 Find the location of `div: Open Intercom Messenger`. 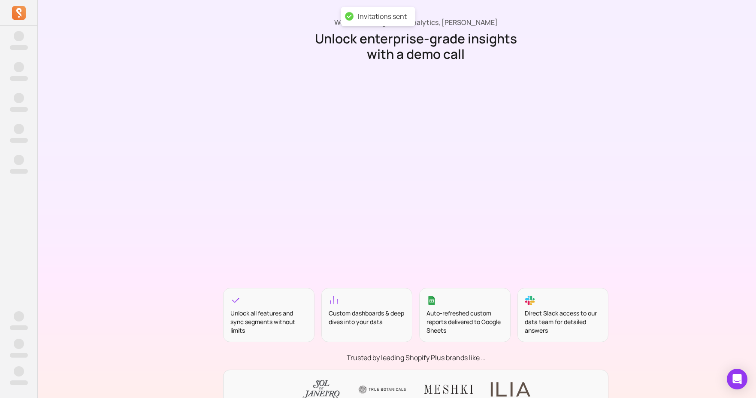

div: Open Intercom Messenger is located at coordinates (738, 379).